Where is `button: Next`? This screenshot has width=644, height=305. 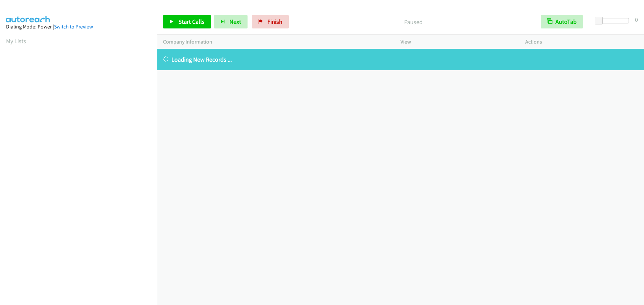
button: Next is located at coordinates (231, 22).